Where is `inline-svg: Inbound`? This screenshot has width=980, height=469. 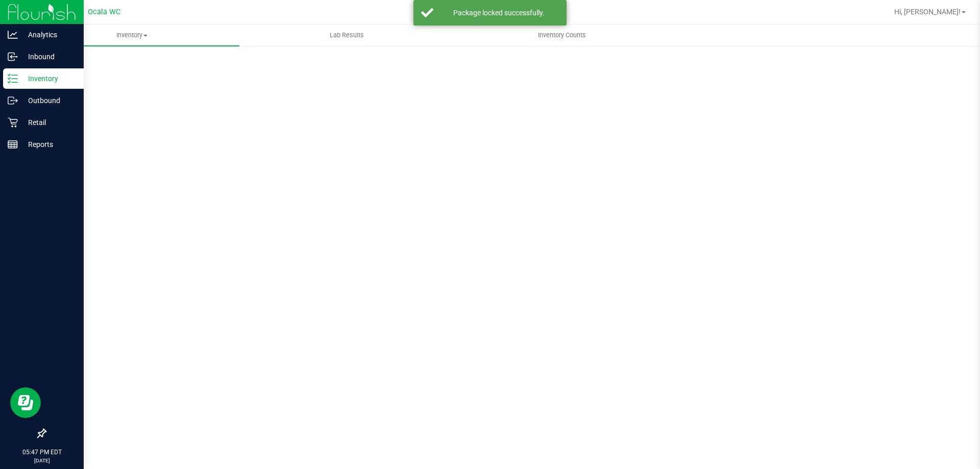
inline-svg: Inbound is located at coordinates (12, 56).